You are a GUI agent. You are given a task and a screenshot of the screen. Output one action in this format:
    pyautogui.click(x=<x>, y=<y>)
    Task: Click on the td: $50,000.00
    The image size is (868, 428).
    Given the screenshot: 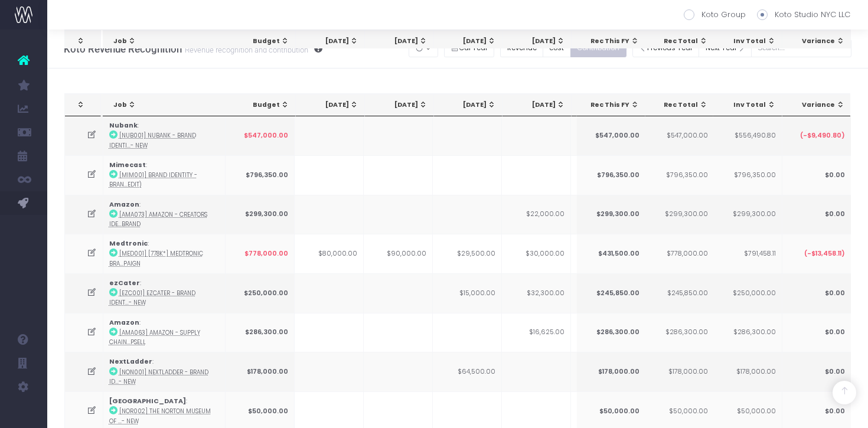 What is the action you would take?
    pyautogui.click(x=605, y=175)
    